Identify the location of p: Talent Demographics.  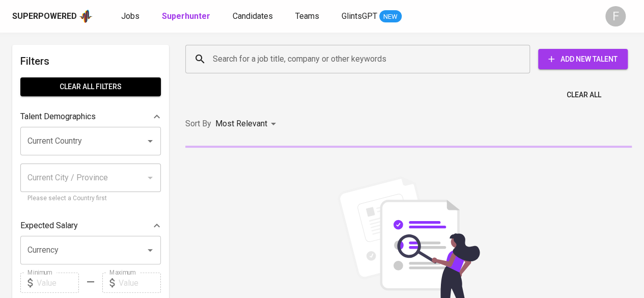
(58, 116).